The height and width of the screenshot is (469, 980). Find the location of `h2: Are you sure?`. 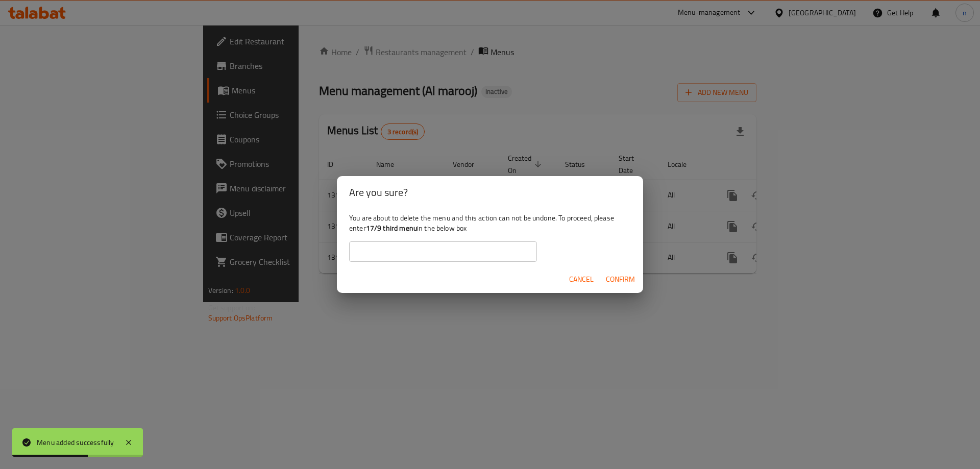

h2: Are you sure? is located at coordinates (490, 192).